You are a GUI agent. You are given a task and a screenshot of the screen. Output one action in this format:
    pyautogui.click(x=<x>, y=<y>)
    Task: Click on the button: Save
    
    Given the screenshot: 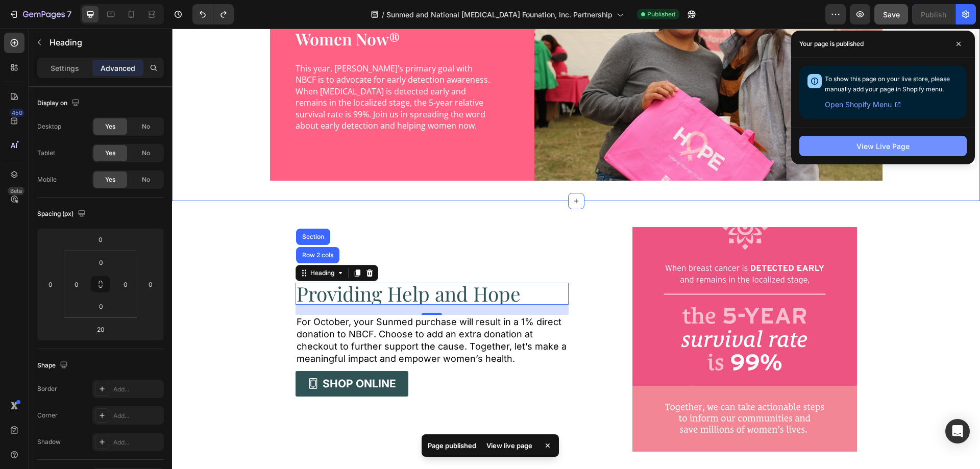 What is the action you would take?
    pyautogui.click(x=891, y=14)
    